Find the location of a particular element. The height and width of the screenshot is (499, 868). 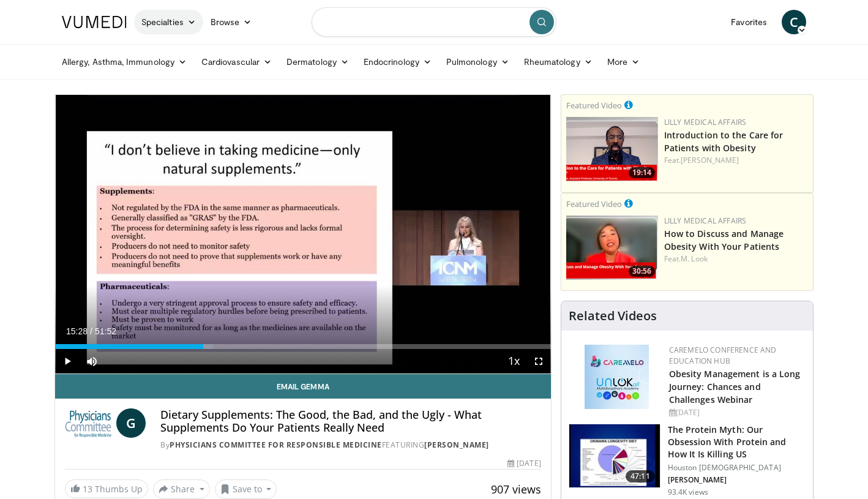

a: Dermatology is located at coordinates (317, 62).